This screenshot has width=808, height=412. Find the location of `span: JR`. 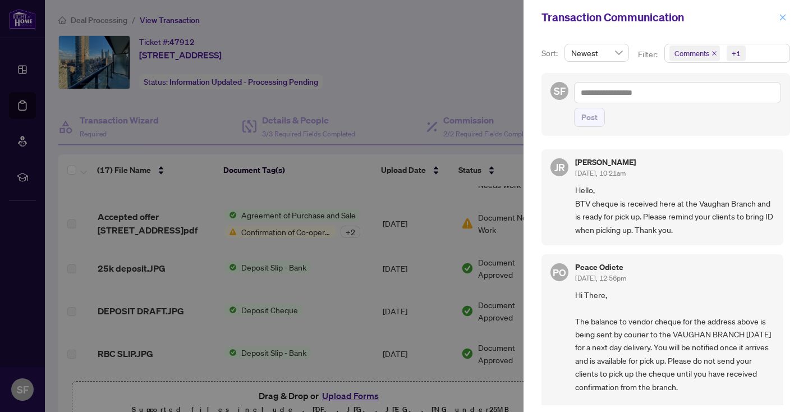

span: JR is located at coordinates (559, 167).